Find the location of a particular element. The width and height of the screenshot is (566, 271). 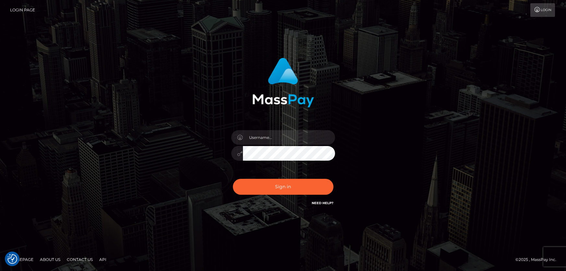

a: Login Page is located at coordinates (22, 10).